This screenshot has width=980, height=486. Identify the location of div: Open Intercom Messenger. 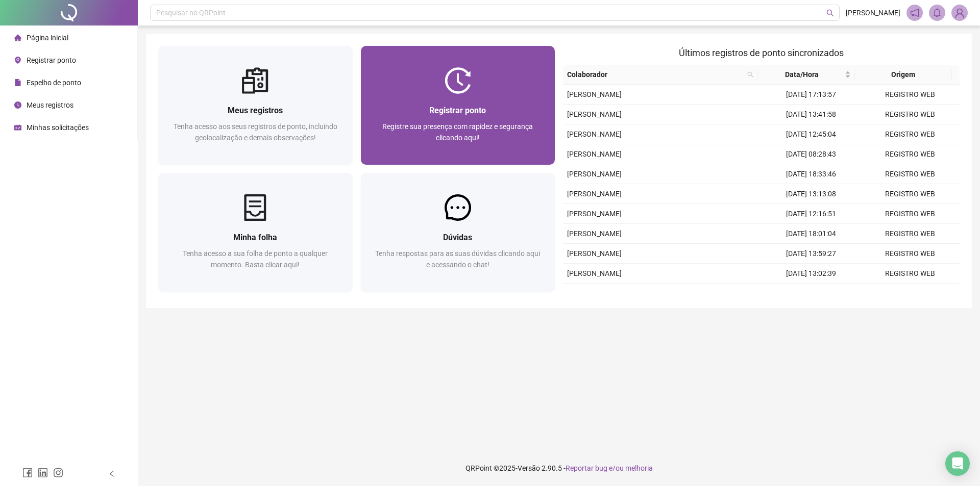
(957, 463).